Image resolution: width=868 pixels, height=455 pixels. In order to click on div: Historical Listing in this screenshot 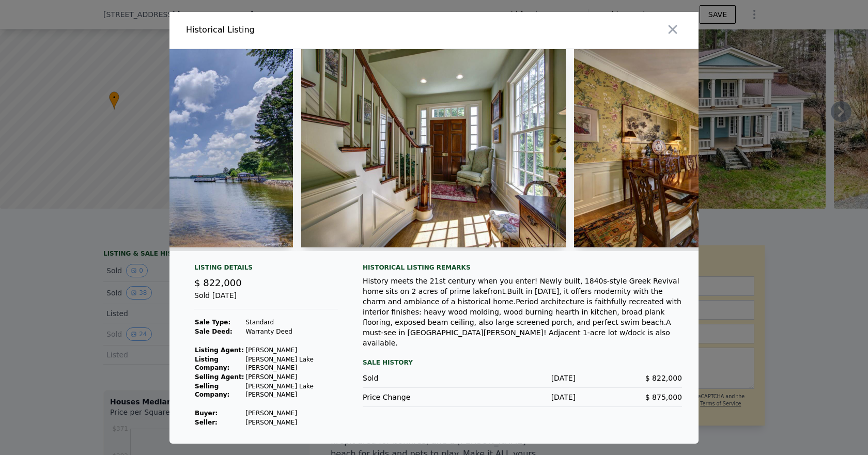, I will do `click(308, 30)`.